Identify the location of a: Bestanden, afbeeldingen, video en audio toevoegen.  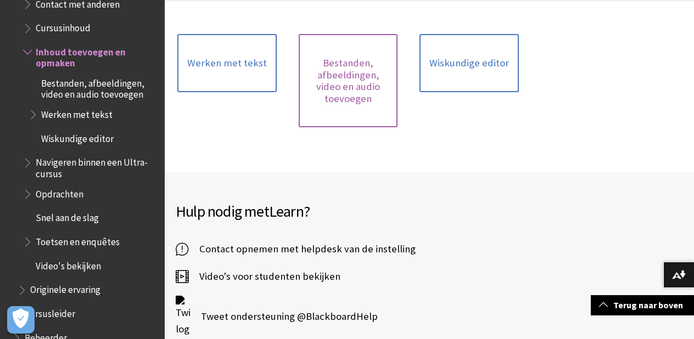
(348, 81).